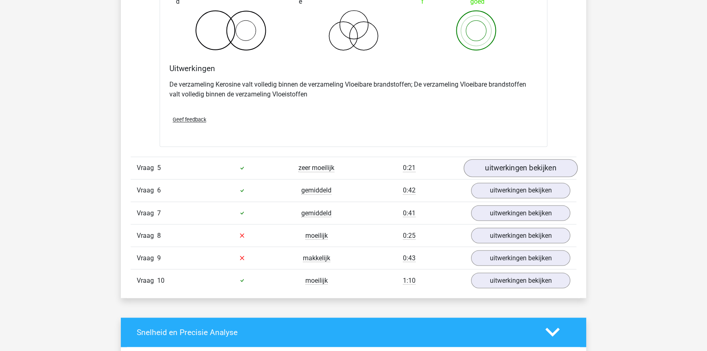 This screenshot has height=351, width=707. I want to click on h4: Snelheid en Precisie Analyse, so click(335, 332).